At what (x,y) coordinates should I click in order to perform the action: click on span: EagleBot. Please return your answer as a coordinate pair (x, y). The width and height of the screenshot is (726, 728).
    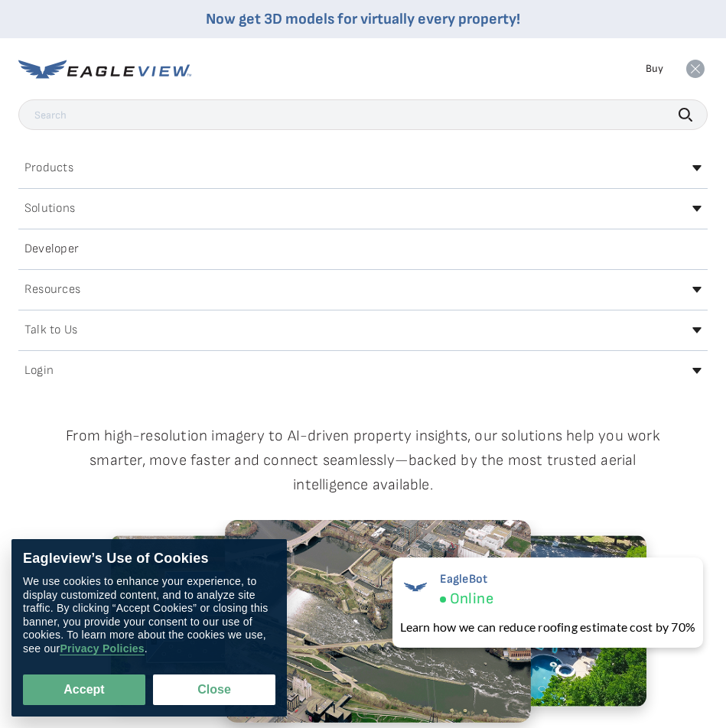
    Looking at the image, I should click on (467, 579).